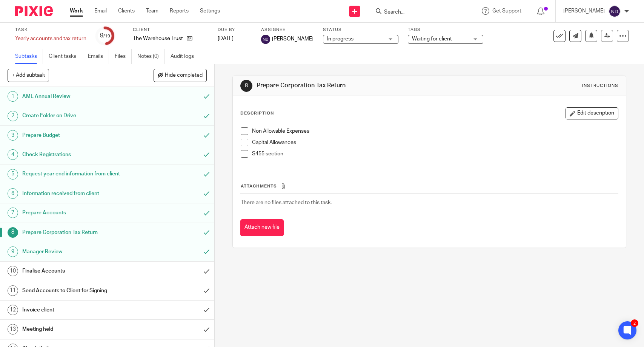 Image resolution: width=644 pixels, height=347 pixels. Describe the element at coordinates (13, 155) in the screenshot. I see `div: 4` at that location.